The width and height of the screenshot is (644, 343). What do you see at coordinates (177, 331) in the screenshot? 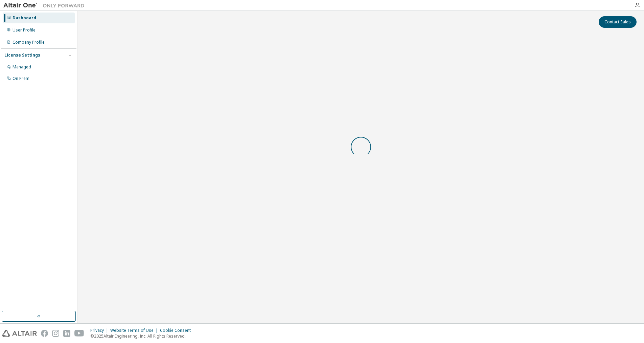
I see `div: Cookie Consent` at bounding box center [177, 331].